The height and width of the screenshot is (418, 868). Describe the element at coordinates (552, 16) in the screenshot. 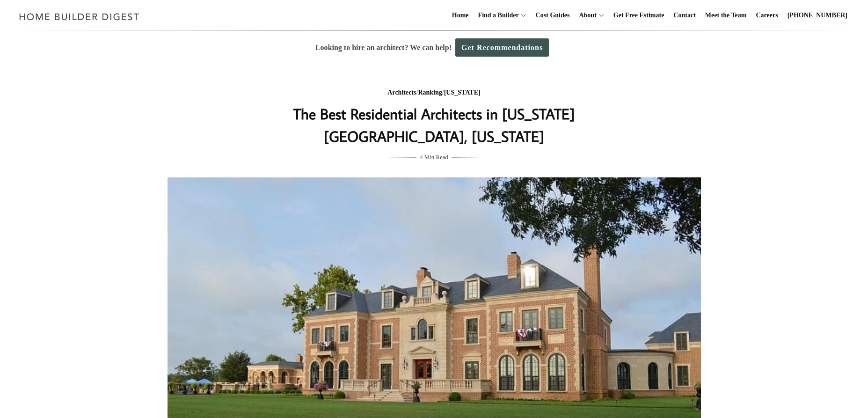

I see `a: Cost Guides` at that location.